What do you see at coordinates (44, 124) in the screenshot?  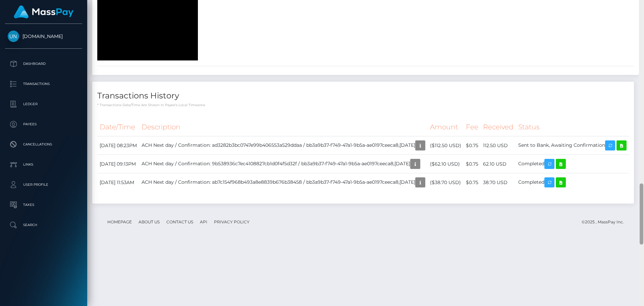 I see `p: Payees` at bounding box center [44, 124].